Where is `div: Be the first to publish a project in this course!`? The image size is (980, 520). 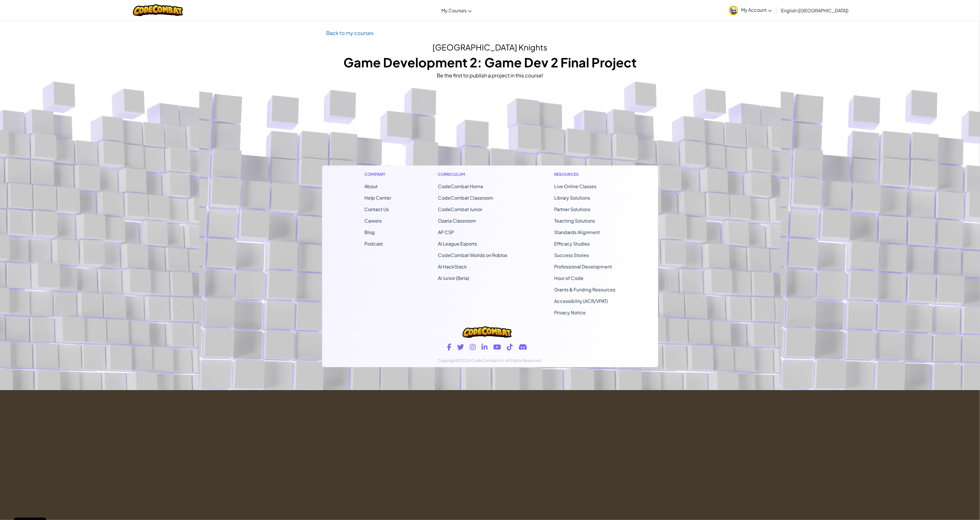 div: Be the first to publish a project in this course! is located at coordinates (490, 75).